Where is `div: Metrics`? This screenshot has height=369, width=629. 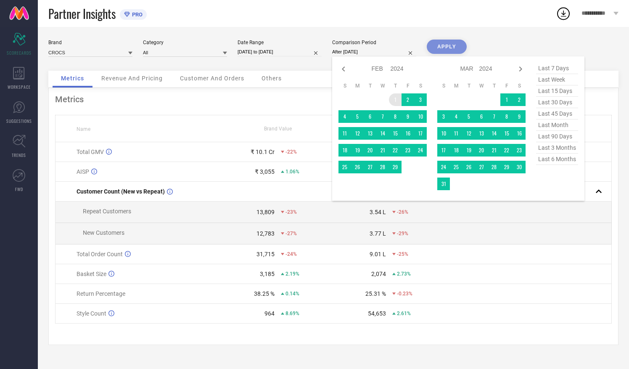
div: Metrics is located at coordinates (333, 99).